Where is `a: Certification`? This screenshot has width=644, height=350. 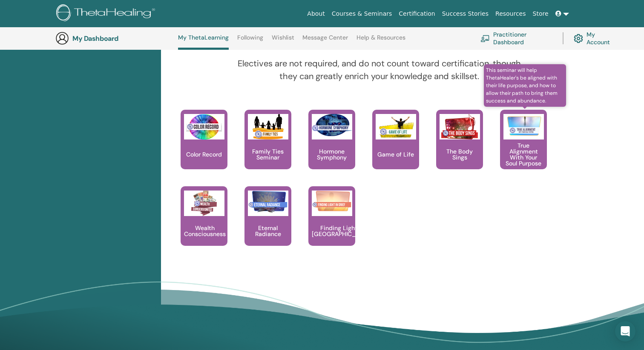
a: Certification is located at coordinates (417, 14).